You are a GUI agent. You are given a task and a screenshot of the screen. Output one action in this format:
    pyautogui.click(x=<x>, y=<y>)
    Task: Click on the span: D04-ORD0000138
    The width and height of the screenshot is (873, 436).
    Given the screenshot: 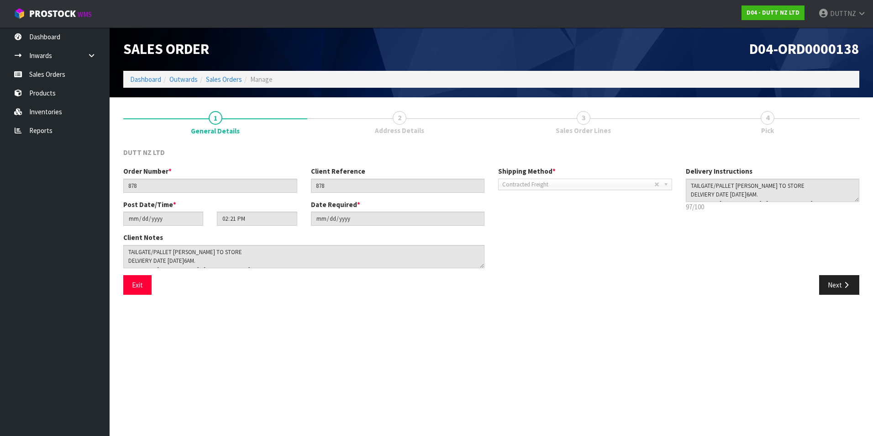 What is the action you would take?
    pyautogui.click(x=804, y=49)
    